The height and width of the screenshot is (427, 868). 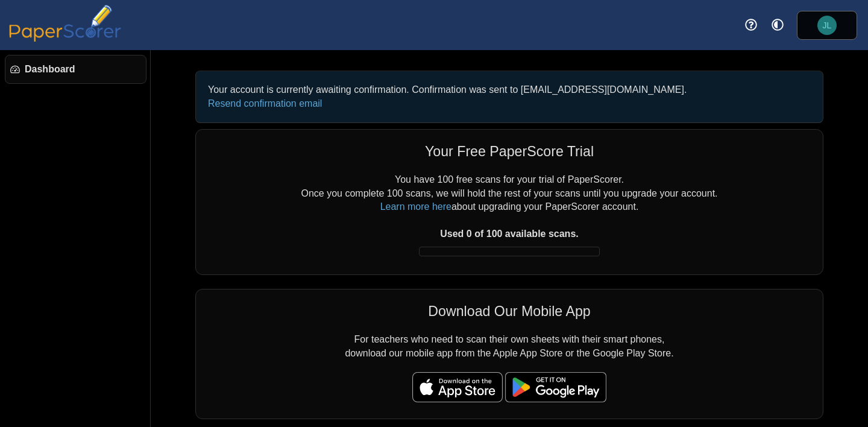 What do you see at coordinates (509, 354) in the screenshot?
I see `div: For teachers who need to scan their own sheets with their smart phones, download our mobile app f...` at bounding box center [509, 354].